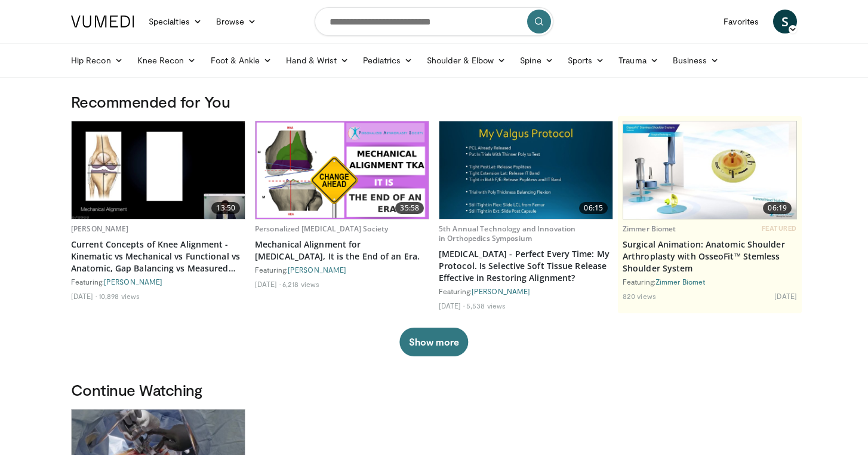 The image size is (868, 455). I want to click on img: 28624d2d-8bdb-4da8-99cc-809edb6d9adf.png.620x360_q85_upscale.png, so click(342, 170).